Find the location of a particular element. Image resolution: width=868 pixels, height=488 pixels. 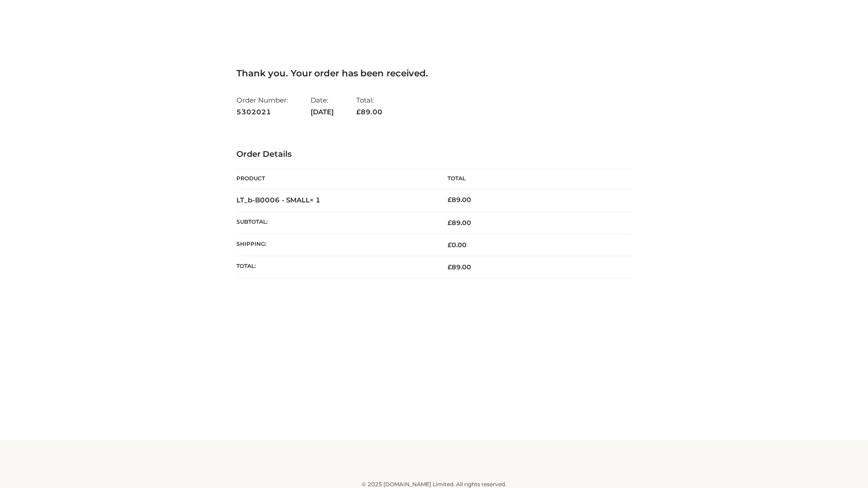

th: Shipping: is located at coordinates (335, 245).